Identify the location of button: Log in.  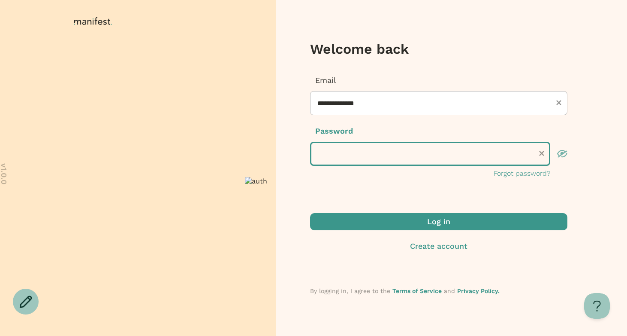
(439, 221).